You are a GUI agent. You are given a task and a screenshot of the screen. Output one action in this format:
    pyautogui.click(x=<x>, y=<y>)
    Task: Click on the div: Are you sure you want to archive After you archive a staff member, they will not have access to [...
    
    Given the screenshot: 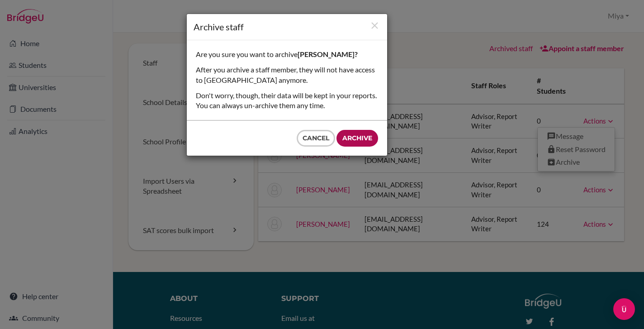 What is the action you would take?
    pyautogui.click(x=287, y=80)
    